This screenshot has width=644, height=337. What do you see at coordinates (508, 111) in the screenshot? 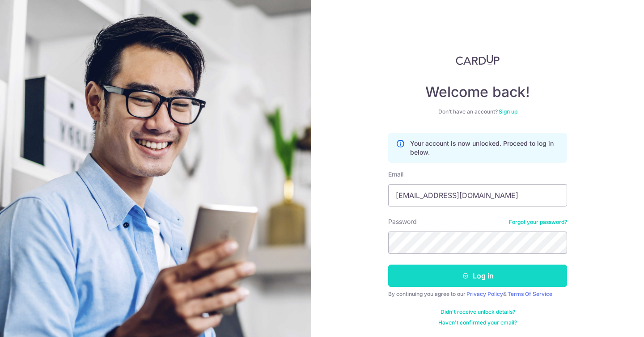
I see `a: Sign up` at bounding box center [508, 111].